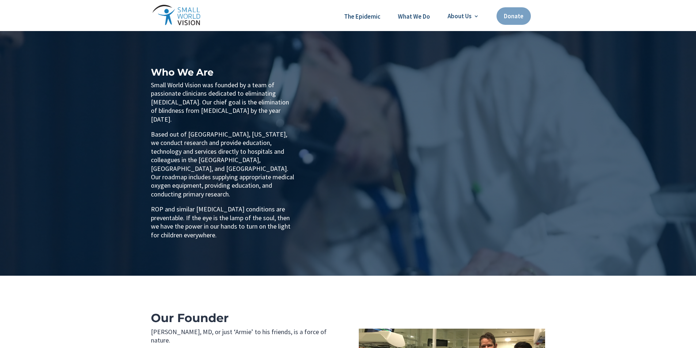  I want to click on p: Small World Vision was founded by a team of passionate clinicians dedicated to eliminating [MEDIC..., so click(223, 105).